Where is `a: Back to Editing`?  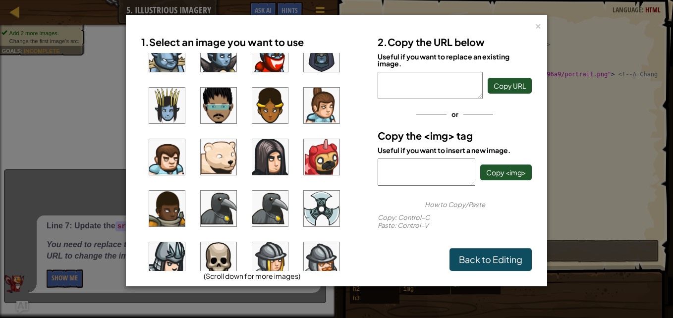
a: Back to Editing is located at coordinates (491, 260).